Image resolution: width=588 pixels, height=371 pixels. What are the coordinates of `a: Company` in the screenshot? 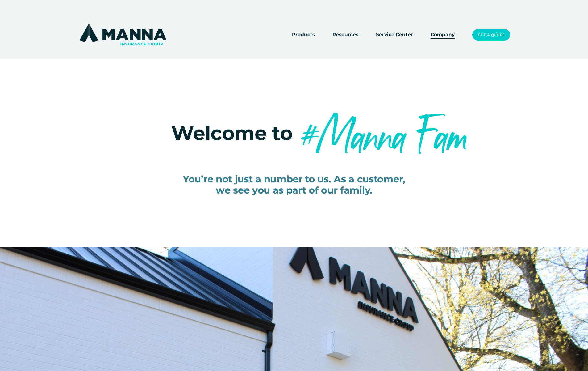 It's located at (443, 35).